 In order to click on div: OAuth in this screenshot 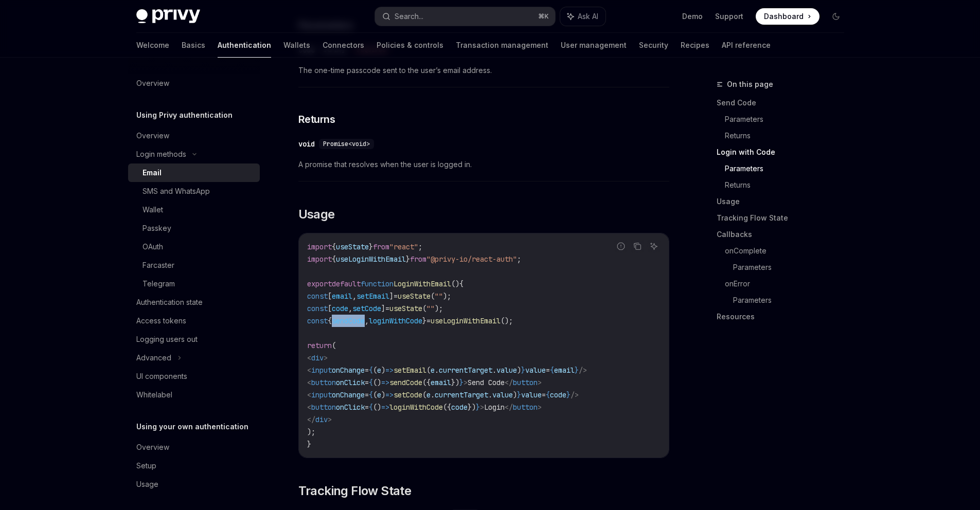, I will do `click(153, 246)`.